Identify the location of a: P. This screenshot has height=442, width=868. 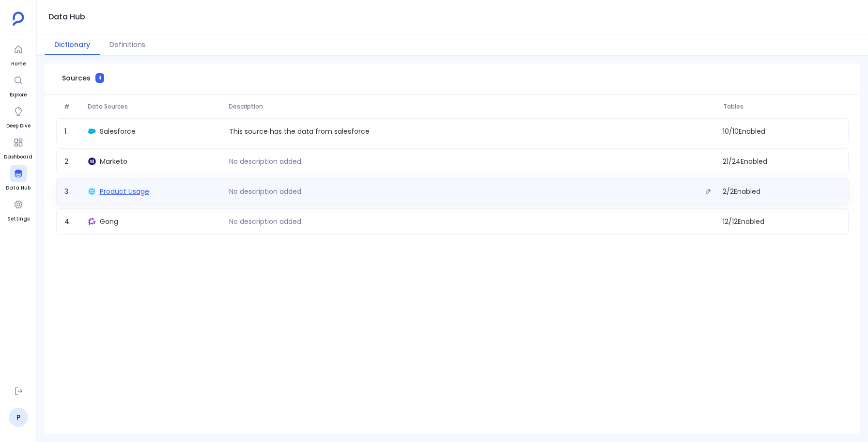
(19, 417).